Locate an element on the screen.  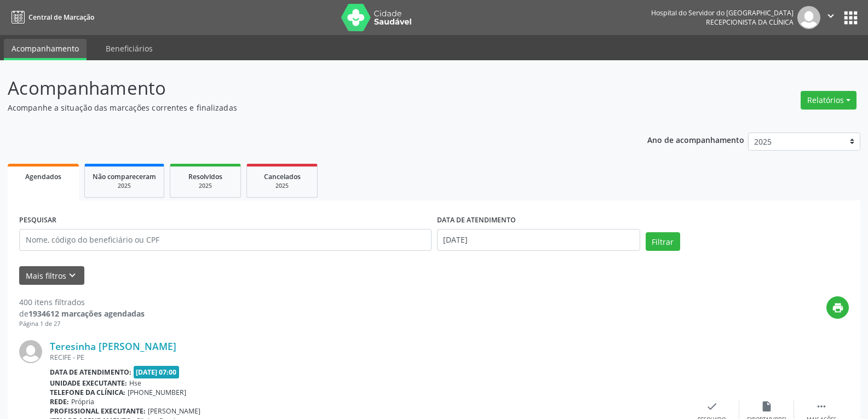
span: Resolvidos is located at coordinates (205, 176).